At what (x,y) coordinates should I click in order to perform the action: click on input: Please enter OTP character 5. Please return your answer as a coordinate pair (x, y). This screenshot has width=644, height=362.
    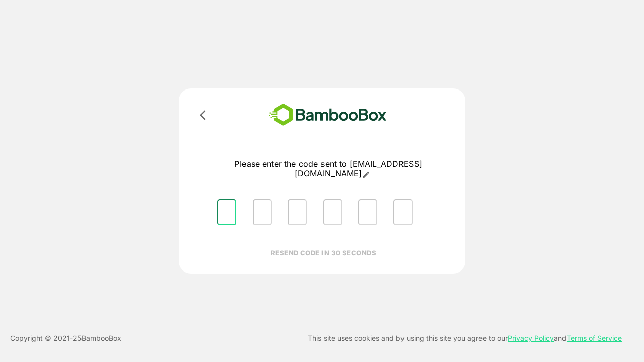
    Looking at the image, I should click on (367, 212).